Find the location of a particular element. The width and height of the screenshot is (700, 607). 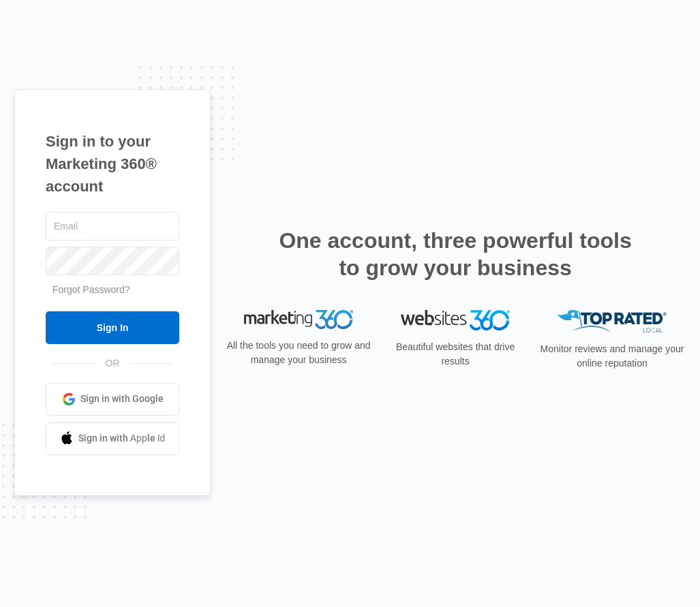

span: Sign in with Google is located at coordinates (122, 399).